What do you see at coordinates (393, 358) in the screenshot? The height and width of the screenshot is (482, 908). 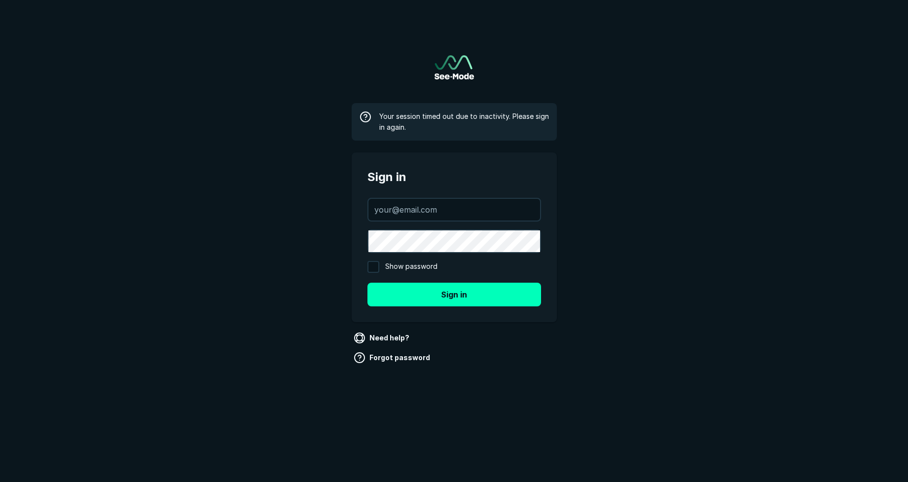 I see `a: Forgot password` at bounding box center [393, 358].